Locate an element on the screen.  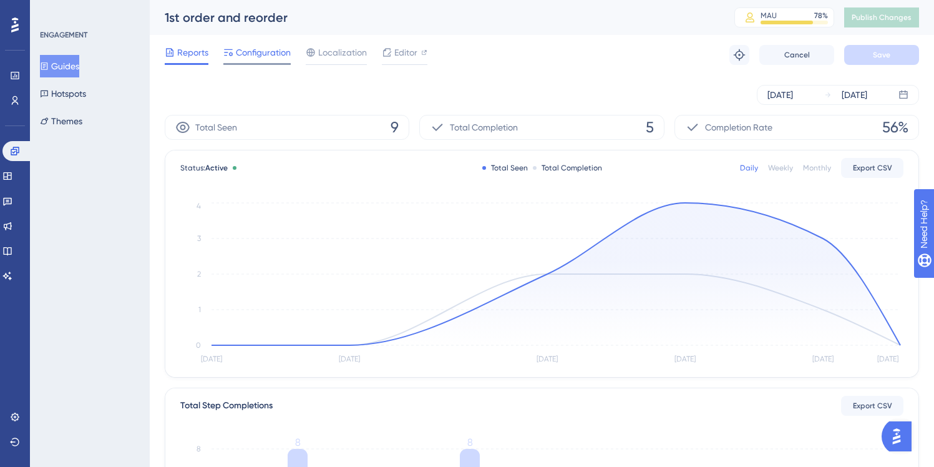
button: Cancel is located at coordinates (796, 55).